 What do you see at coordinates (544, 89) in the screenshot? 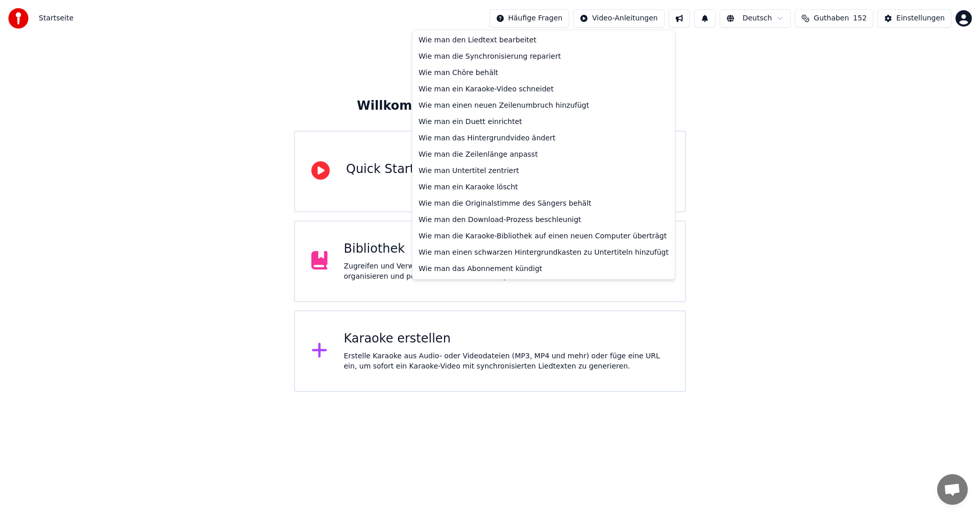
I see `div: Wie man ein Karaoke-Video schneidet` at bounding box center [544, 89].